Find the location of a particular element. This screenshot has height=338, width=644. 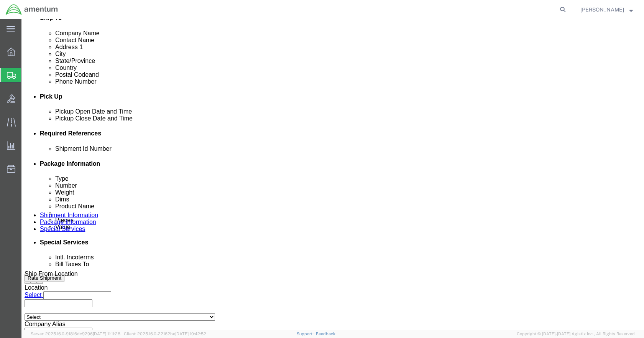

span: Server: 2025.16.0-91816dc9296 is located at coordinates (75, 333).